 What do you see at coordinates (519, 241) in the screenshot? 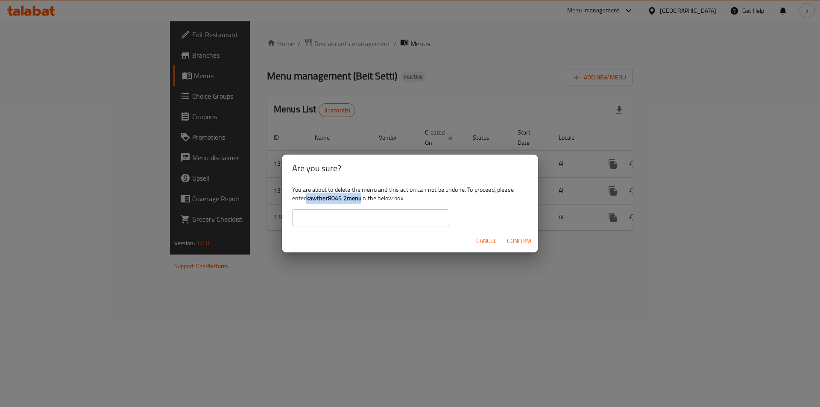
I see `button: Confirm` at bounding box center [519, 241].